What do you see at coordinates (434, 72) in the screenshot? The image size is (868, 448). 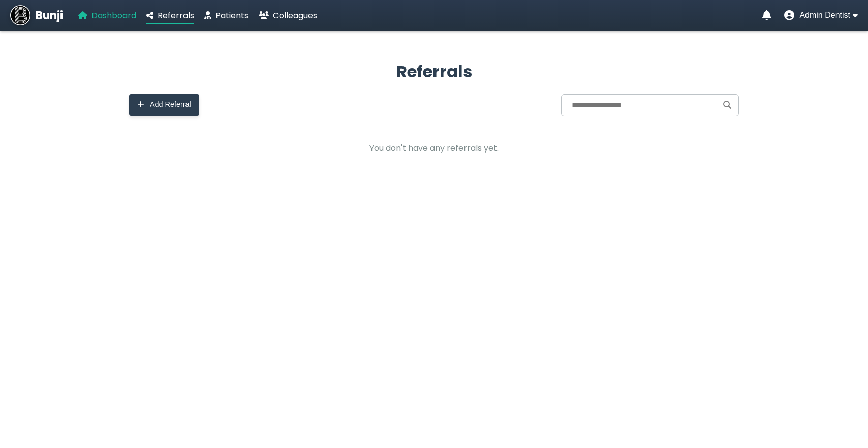 I see `h2: Referrals` at bounding box center [434, 72].